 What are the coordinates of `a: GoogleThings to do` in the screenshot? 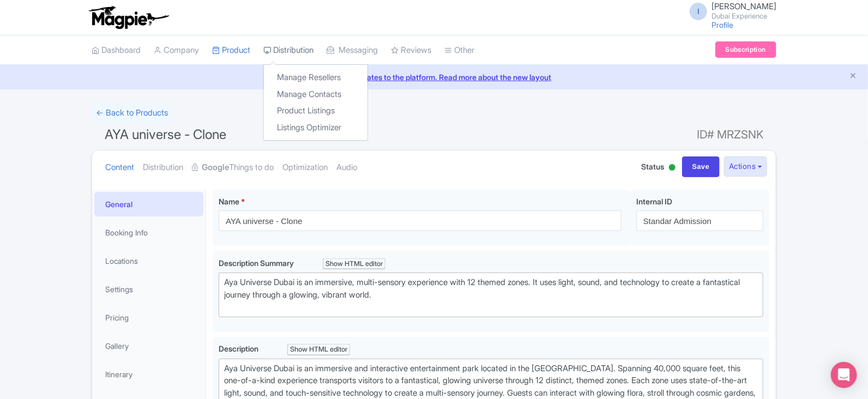 It's located at (233, 168).